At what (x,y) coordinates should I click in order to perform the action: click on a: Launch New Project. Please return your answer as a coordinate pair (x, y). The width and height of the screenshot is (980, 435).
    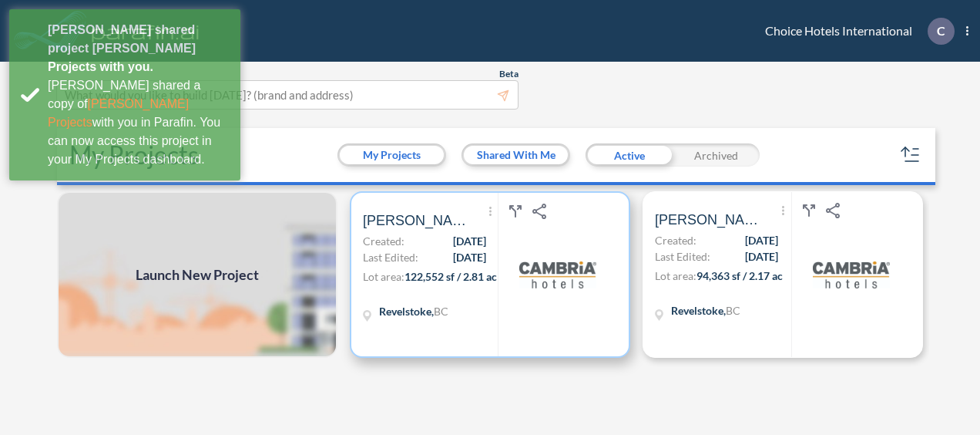
    Looking at the image, I should click on (197, 275).